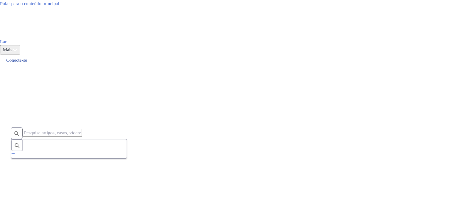 The height and width of the screenshot is (200, 459). What do you see at coordinates (8, 49) in the screenshot?
I see `font: Mais` at bounding box center [8, 49].